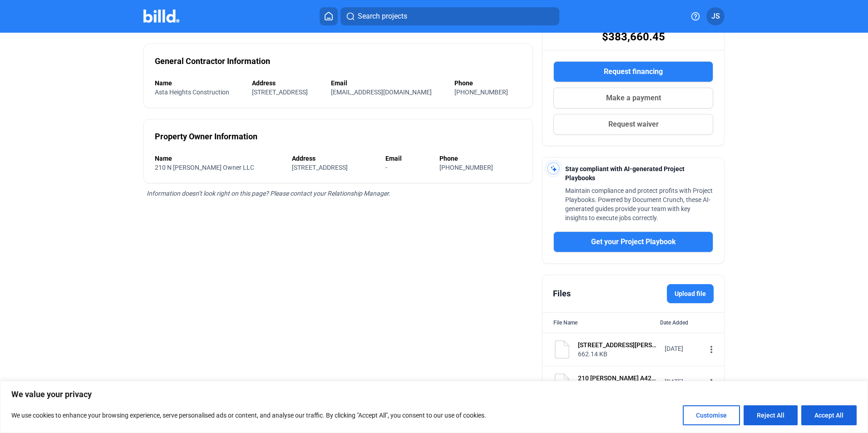  I want to click on p: We value your privacy, so click(434, 395).